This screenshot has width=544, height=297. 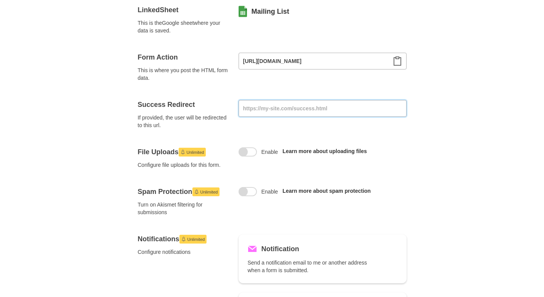 I want to click on span: This is where you post the HTML form data., so click(x=184, y=74).